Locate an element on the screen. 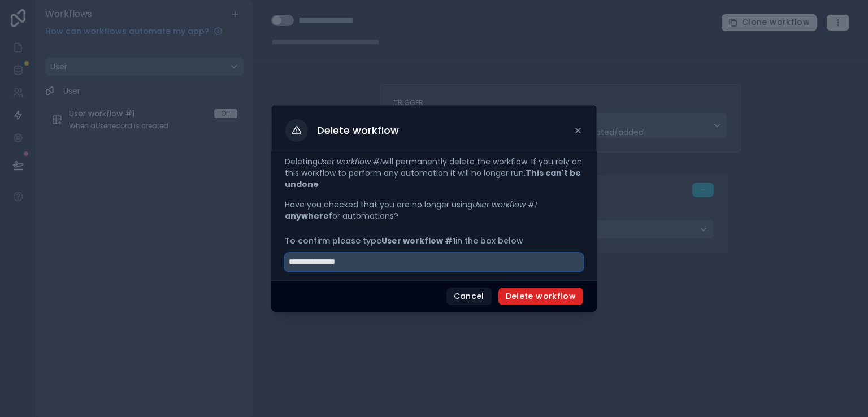  p: Have you checked that you are no longer using for automations? is located at coordinates (434, 210).